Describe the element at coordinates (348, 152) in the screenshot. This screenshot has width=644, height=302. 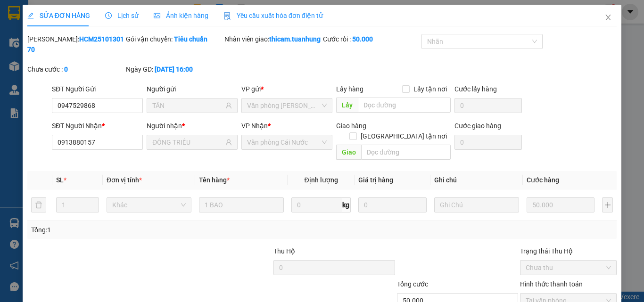
I see `span: Giao` at that location.